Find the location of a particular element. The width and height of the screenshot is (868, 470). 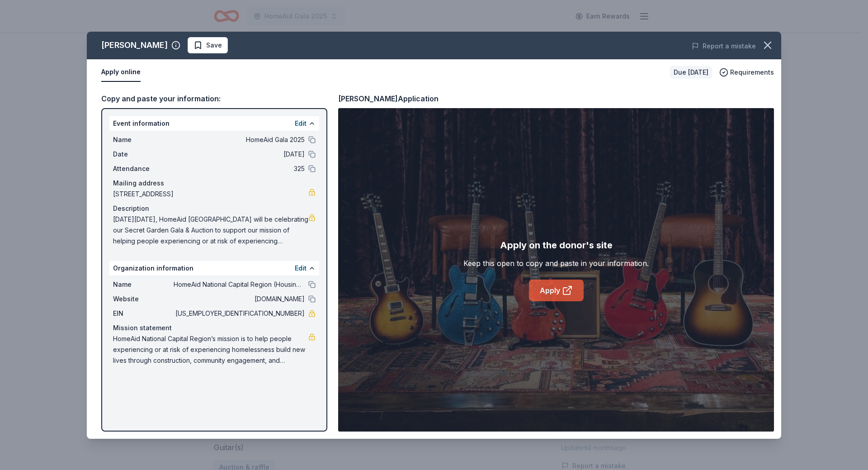

button: Requirements is located at coordinates (746, 73).